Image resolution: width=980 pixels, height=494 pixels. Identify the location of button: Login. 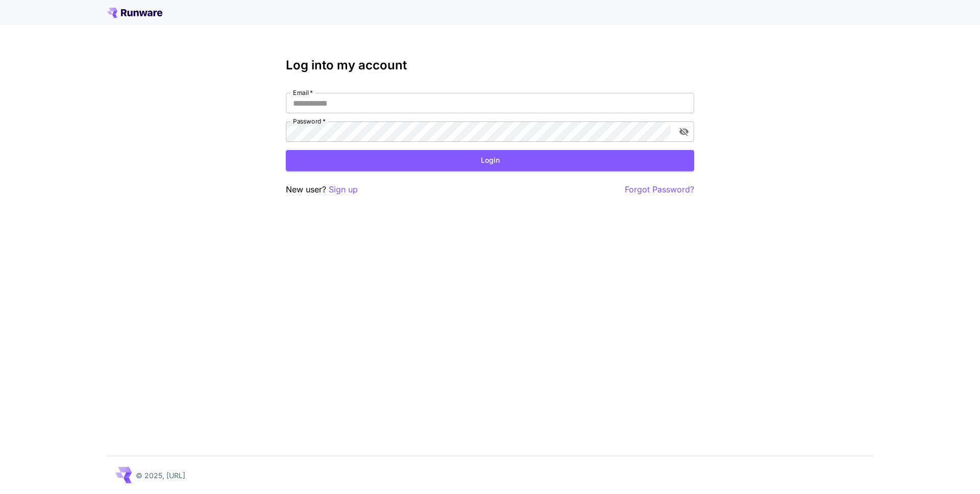
(490, 160).